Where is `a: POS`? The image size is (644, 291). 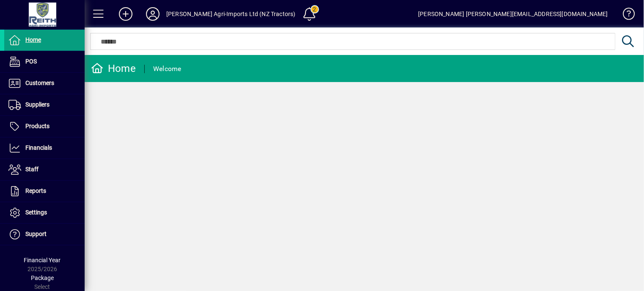
a: POS is located at coordinates (45, 62).